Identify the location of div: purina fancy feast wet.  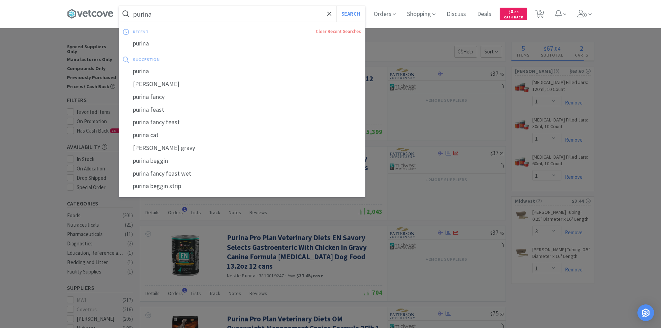
(242, 173).